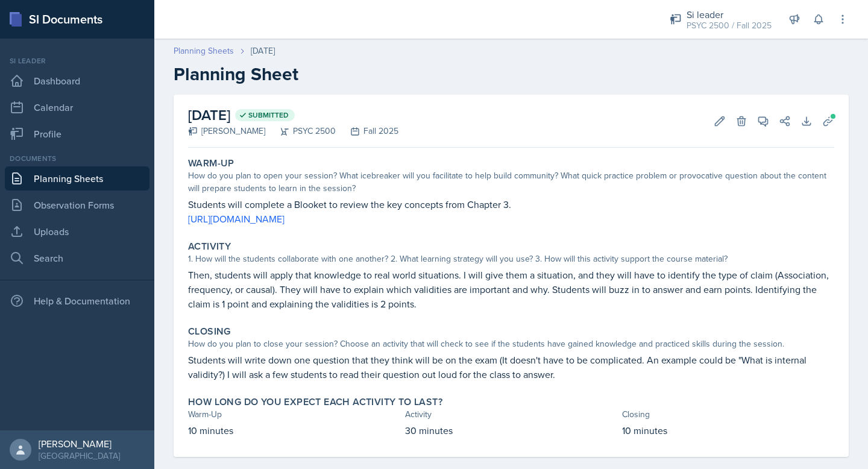  I want to click on label: Closing, so click(209, 332).